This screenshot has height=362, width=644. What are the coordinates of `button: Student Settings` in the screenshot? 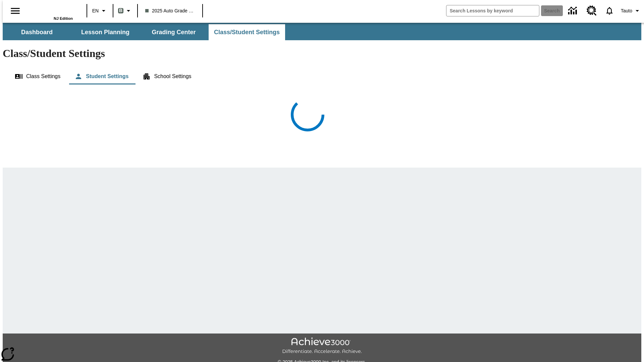 It's located at (101, 77).